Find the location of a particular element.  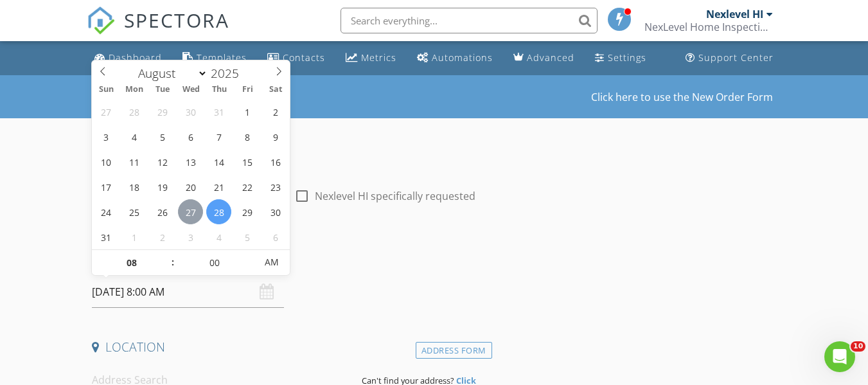

span: Wed is located at coordinates (191, 89).